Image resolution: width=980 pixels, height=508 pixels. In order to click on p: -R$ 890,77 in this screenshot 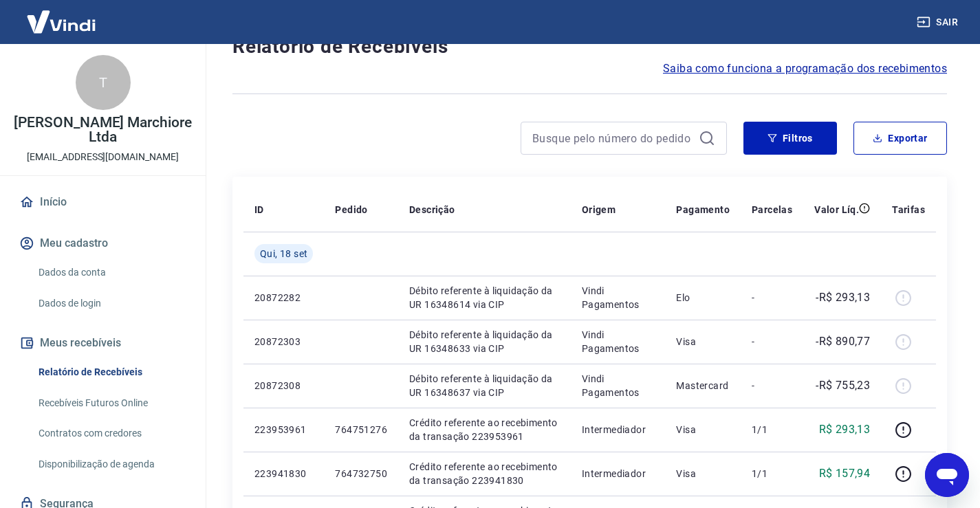, I will do `click(842, 342)`.